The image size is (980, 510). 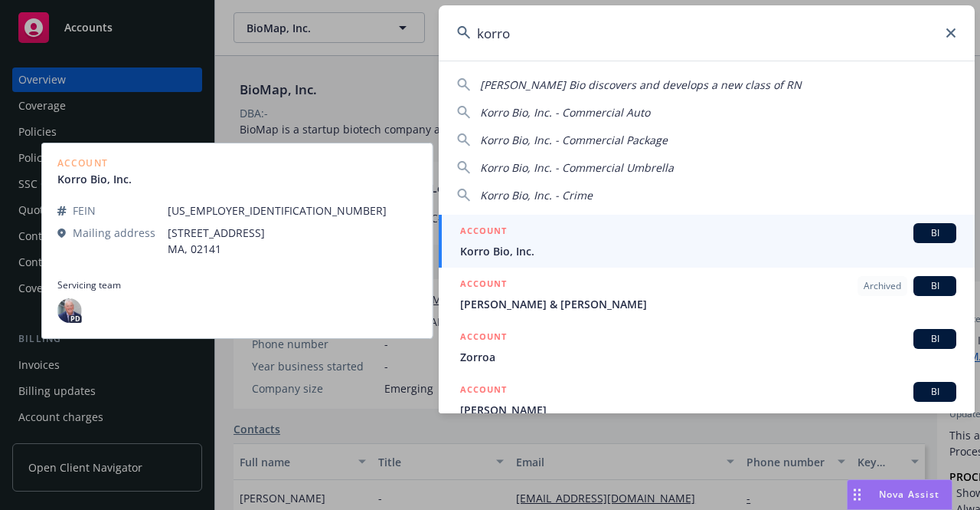 What do you see at coordinates (709, 251) in the screenshot?
I see `span: Korro Bio, Inc.` at bounding box center [709, 251].